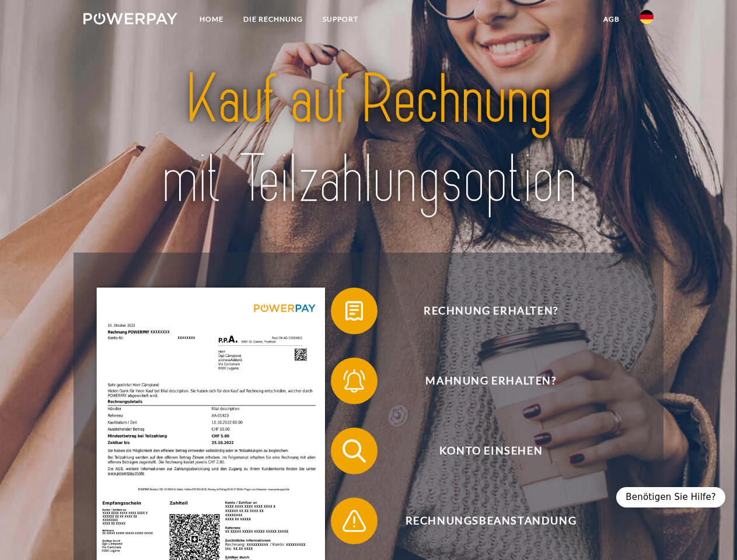 The image size is (737, 560). Describe the element at coordinates (491, 311) in the screenshot. I see `span: Rechnung erhalten?` at that location.